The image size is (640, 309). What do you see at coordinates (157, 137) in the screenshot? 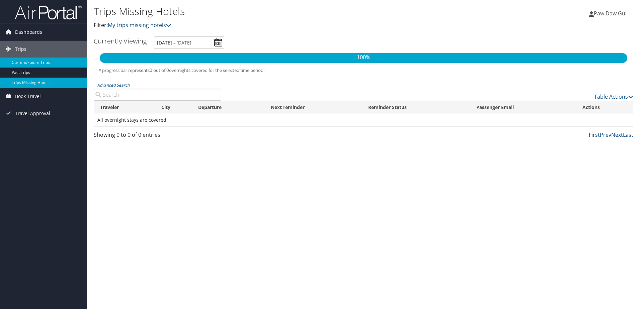
I see `div: Showing 0 to 0 of 0 entries` at bounding box center [157, 137].